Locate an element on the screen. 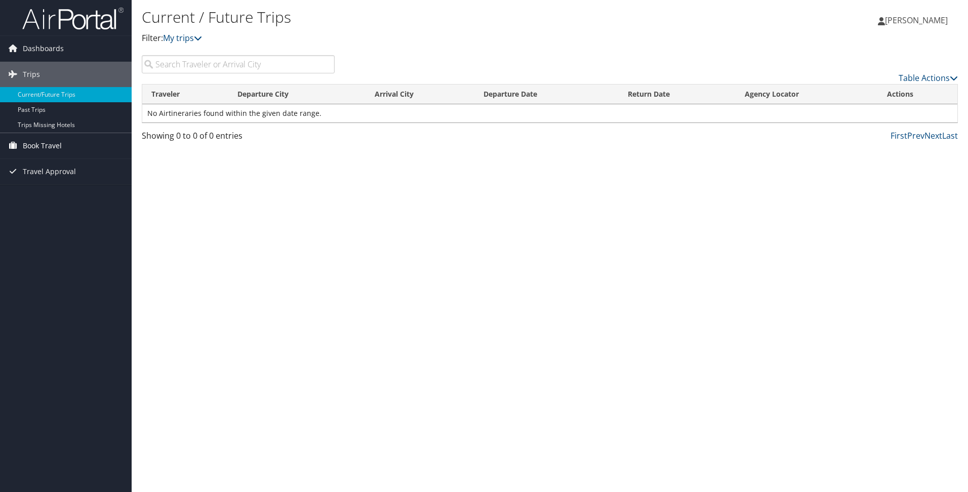  a: Last is located at coordinates (950, 136).